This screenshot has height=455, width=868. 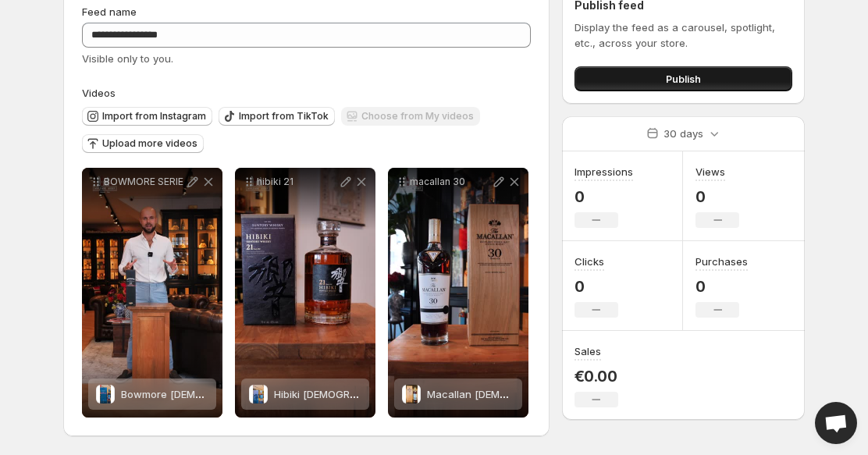 I want to click on span: Visible only to you., so click(x=127, y=58).